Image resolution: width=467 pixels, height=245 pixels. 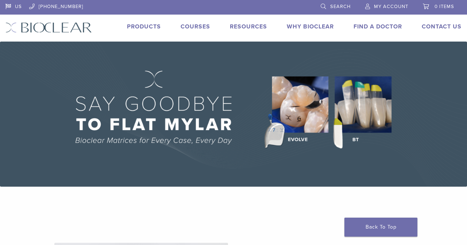 I want to click on a: Contact Us, so click(x=441, y=27).